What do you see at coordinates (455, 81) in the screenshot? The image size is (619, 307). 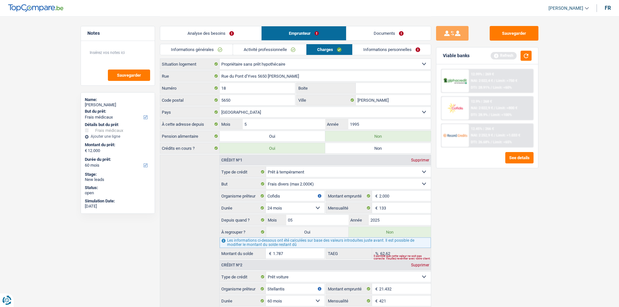 I see `img: AlphaCredit` at bounding box center [455, 81].